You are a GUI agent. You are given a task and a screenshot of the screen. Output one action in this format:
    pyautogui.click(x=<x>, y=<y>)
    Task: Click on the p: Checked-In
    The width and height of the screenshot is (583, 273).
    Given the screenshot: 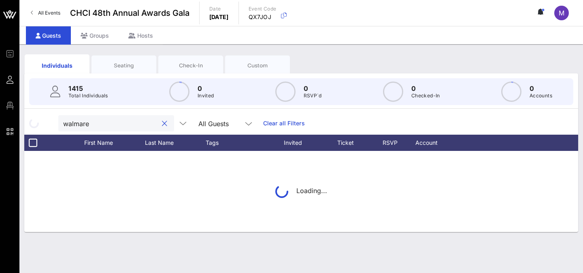 What is the action you would take?
    pyautogui.click(x=426, y=96)
    